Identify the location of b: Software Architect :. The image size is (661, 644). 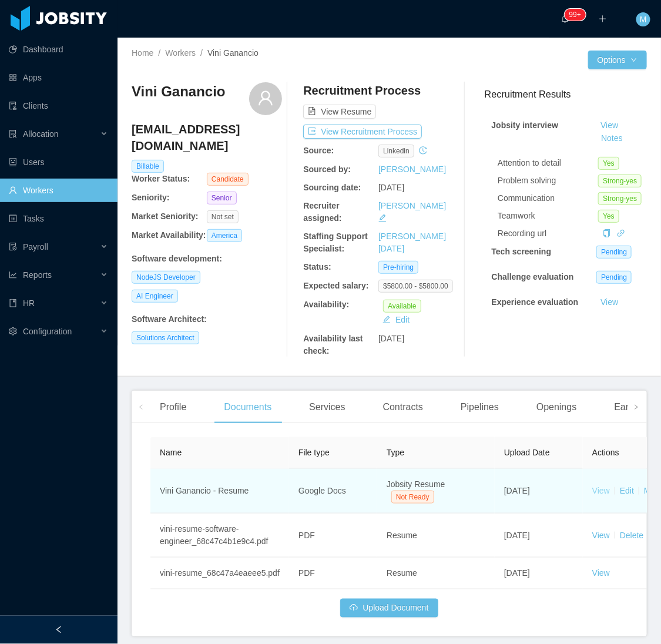
(169, 319).